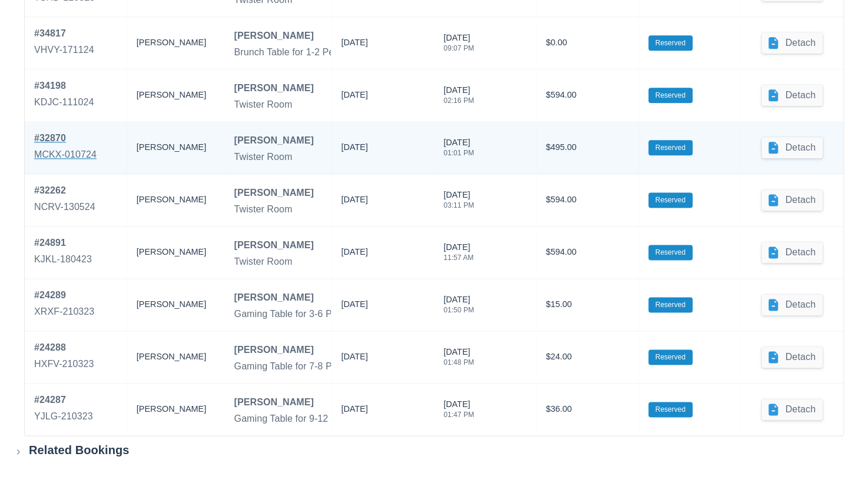 This screenshot has height=480, width=868. What do you see at coordinates (64, 295) in the screenshot?
I see `div: # 24289` at bounding box center [64, 295].